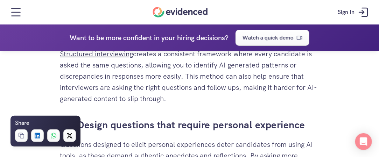 The height and width of the screenshot is (157, 379). I want to click on div: Open Intercom Messenger, so click(363, 142).